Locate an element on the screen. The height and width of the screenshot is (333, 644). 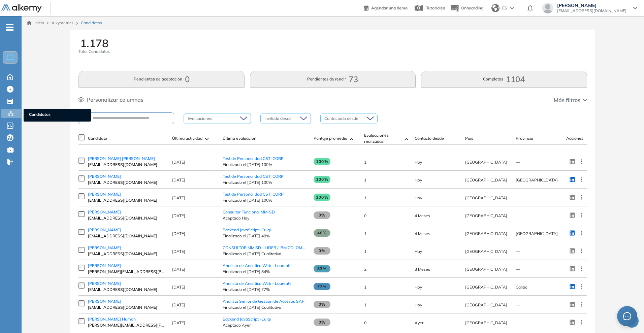
button: Pendientes de rendir73 is located at coordinates (332, 79).